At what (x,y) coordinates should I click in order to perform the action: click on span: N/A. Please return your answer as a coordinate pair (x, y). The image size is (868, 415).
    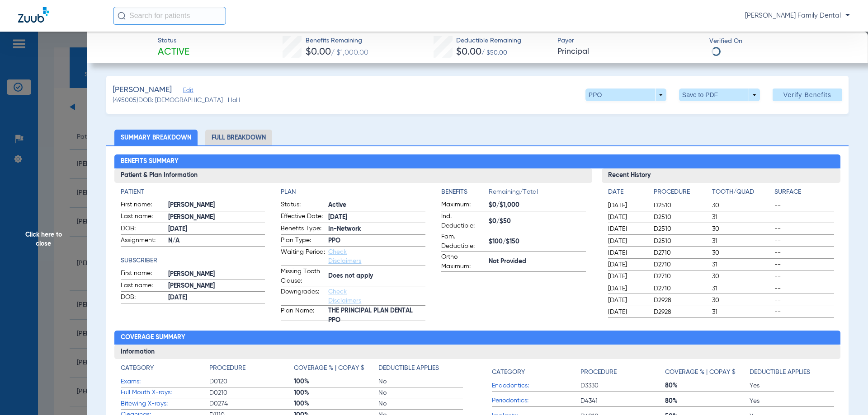
    Looking at the image, I should click on (217, 241).